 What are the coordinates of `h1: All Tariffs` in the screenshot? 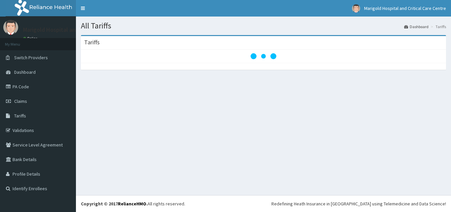 It's located at (264, 26).